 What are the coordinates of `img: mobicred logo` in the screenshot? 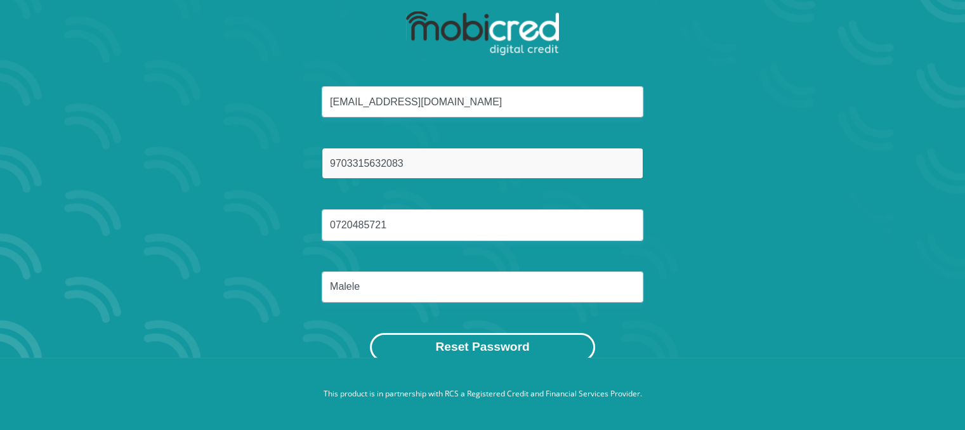 It's located at (482, 34).